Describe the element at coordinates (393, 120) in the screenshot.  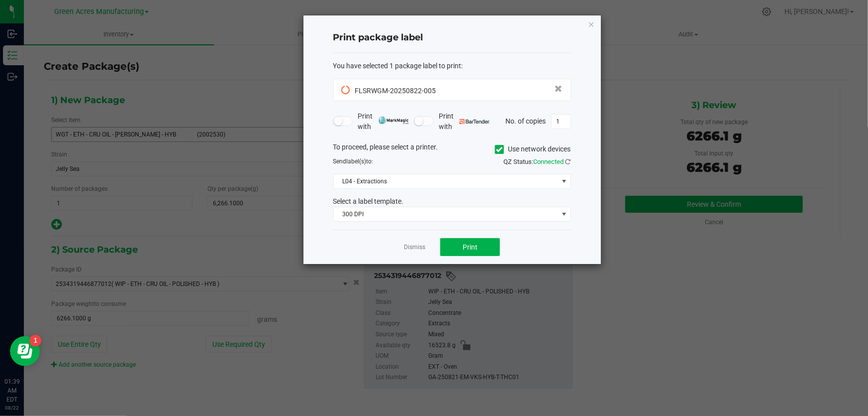
I see `img: mark_magic_cybra.png` at that location.